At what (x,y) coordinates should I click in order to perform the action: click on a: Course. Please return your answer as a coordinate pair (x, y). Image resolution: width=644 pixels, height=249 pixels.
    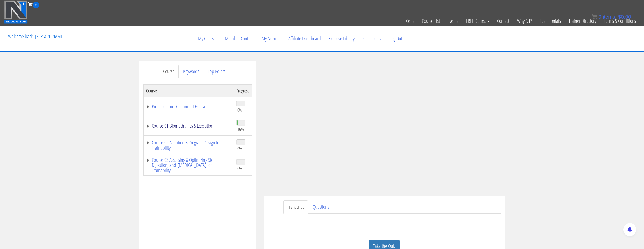
    Looking at the image, I should click on (169, 71).